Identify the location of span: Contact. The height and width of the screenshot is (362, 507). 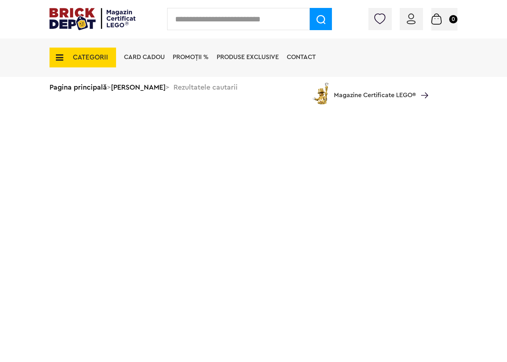
(301, 57).